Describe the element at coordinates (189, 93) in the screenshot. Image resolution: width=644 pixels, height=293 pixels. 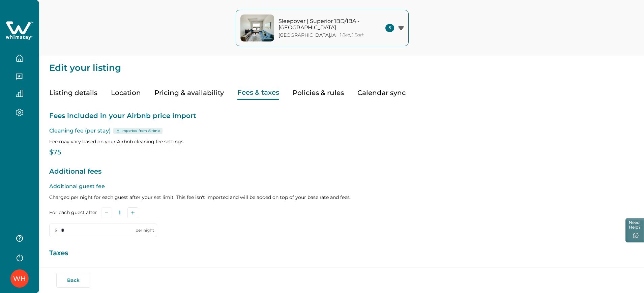
I see `button: Pricing & availability` at that location.